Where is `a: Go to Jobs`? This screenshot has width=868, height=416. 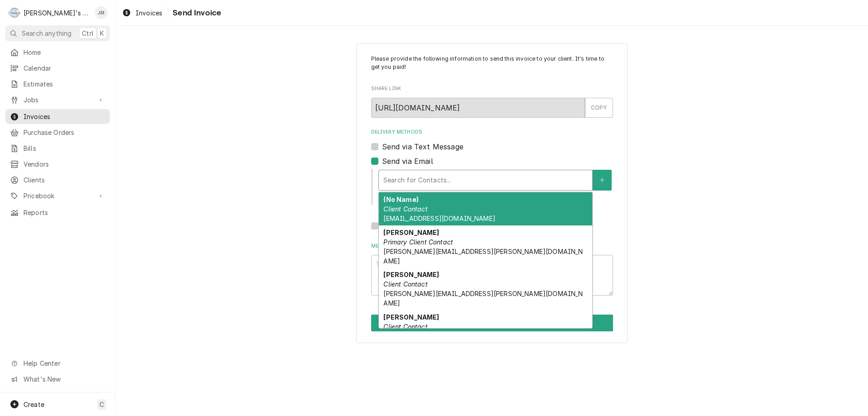
a: Go to Jobs is located at coordinates (57, 99).